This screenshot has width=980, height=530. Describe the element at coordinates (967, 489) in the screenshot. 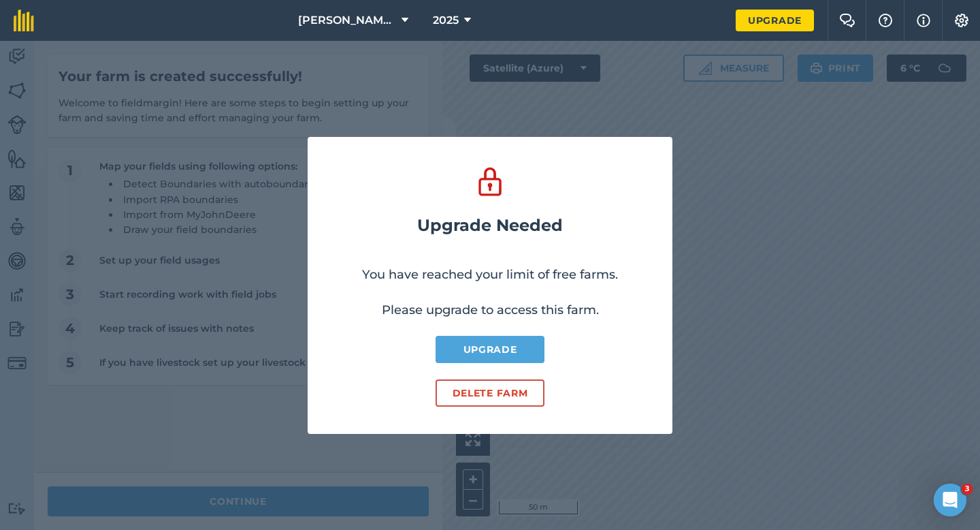

I see `span: 3` at that location.